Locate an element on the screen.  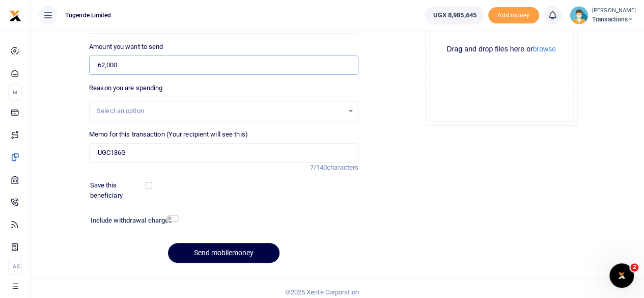
a: UGX 8,985,645 is located at coordinates (454, 16).